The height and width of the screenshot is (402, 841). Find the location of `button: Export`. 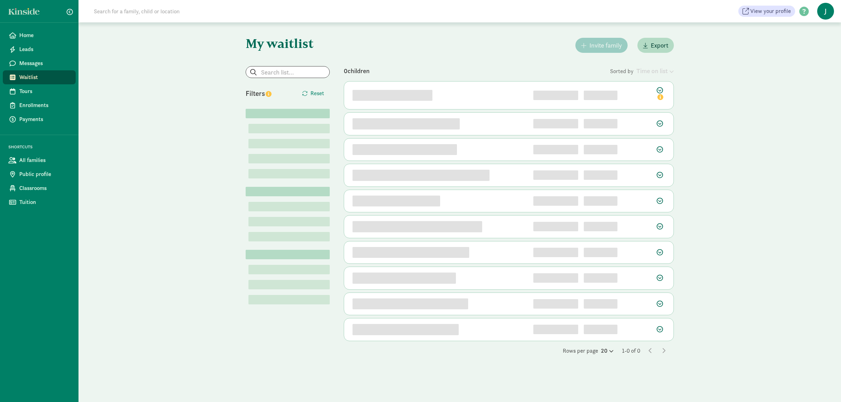

button: Export is located at coordinates (655, 45).